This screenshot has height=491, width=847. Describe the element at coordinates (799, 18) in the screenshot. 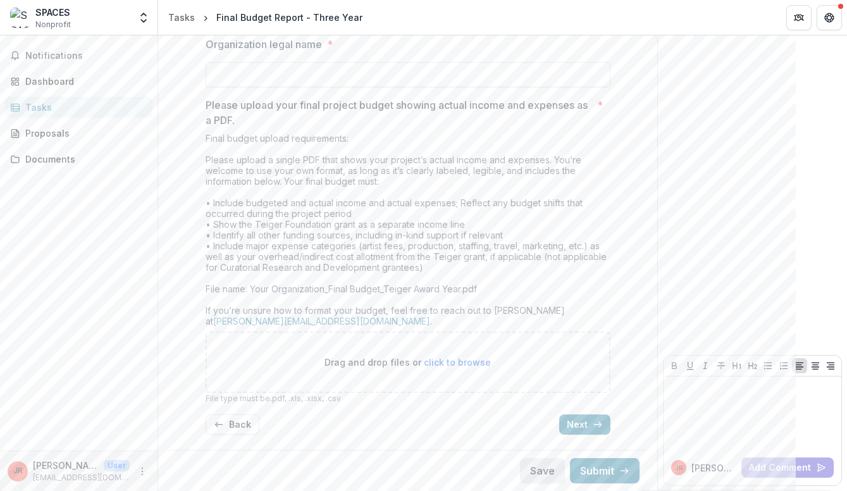

I see `button: Partners` at that location.